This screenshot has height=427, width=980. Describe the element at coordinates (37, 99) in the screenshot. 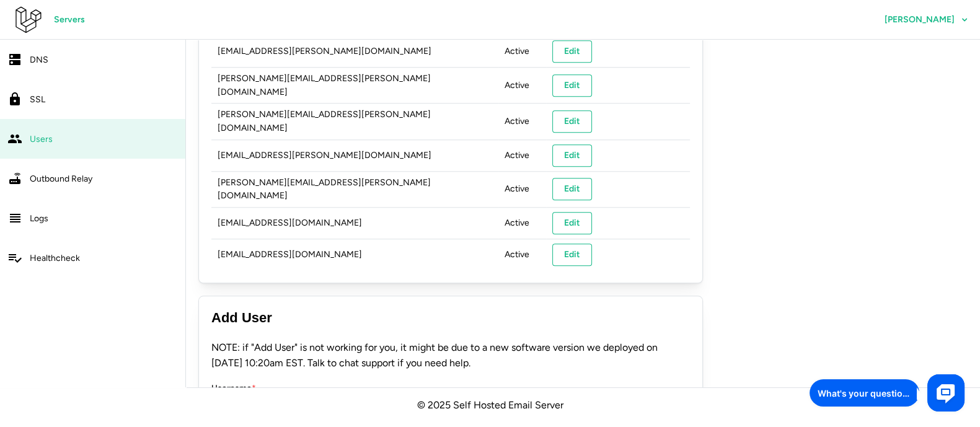

I see `span: SSL` at that location.